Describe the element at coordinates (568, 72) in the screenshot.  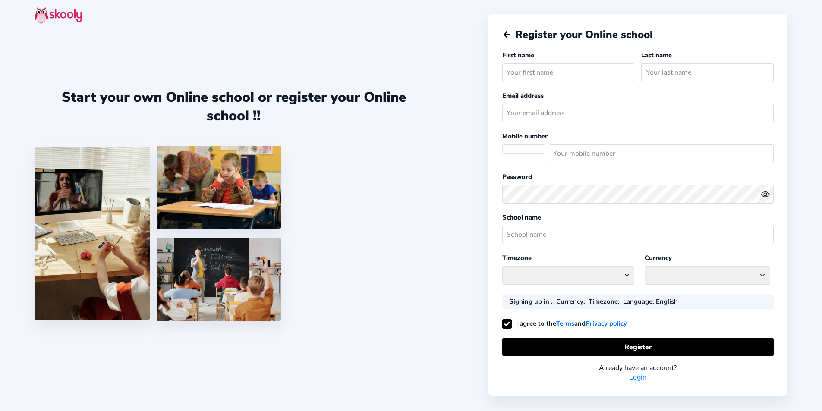
I see `input: Your first name` at that location.